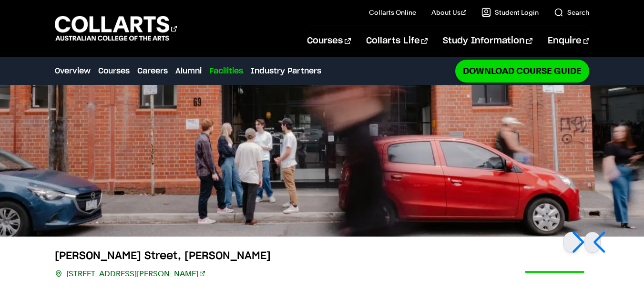  I want to click on a: Enquire, so click(568, 41).